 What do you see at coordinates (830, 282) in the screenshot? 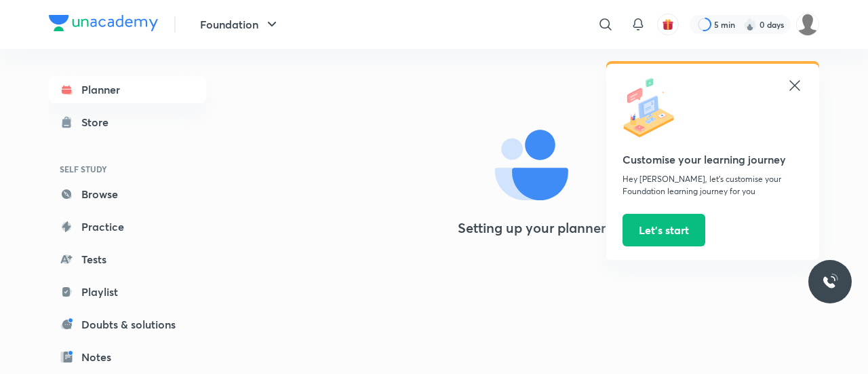
I see `img: ttu` at bounding box center [830, 282].